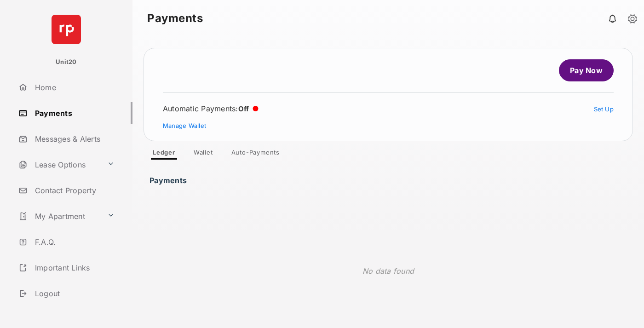  I want to click on strong: Payments, so click(174, 19).